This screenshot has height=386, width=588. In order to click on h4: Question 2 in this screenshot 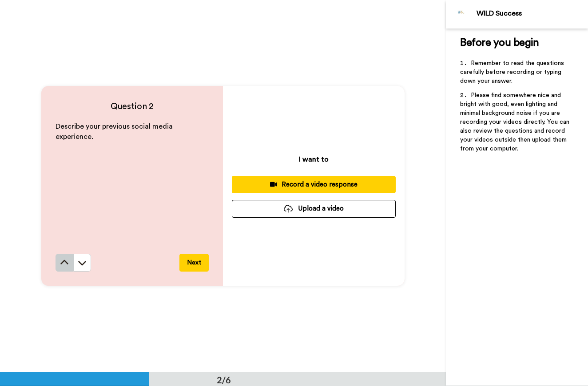, I will do `click(132, 106)`.